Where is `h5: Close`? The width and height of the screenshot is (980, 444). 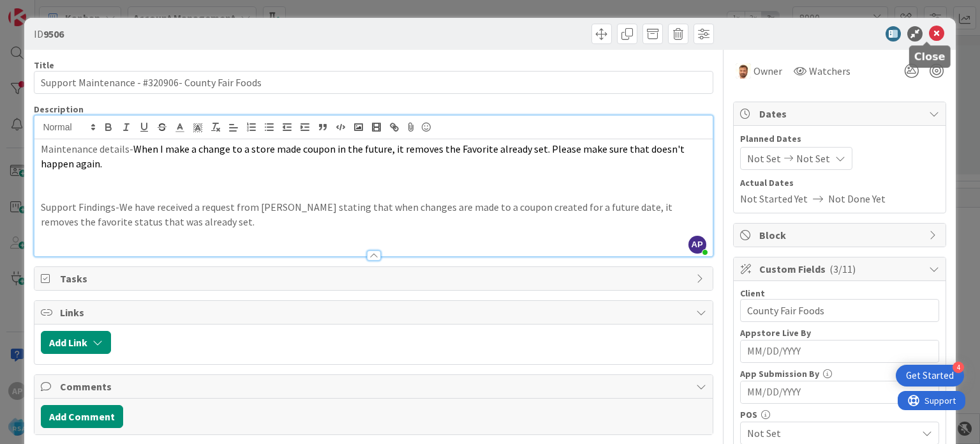
h5: Close is located at coordinates (929, 56).